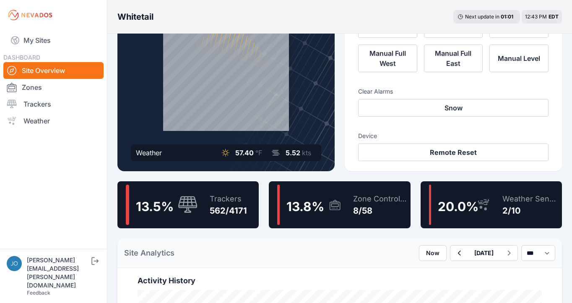 The height and width of the screenshot is (303, 572). Describe the element at coordinates (531, 211) in the screenshot. I see `div: 2/10` at that location.